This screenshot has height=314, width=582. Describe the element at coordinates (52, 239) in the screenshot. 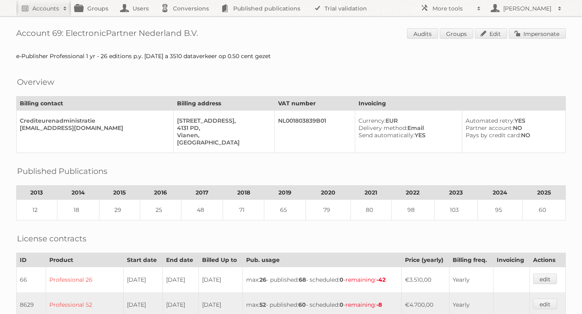

I see `h2: License contracts` at that location.